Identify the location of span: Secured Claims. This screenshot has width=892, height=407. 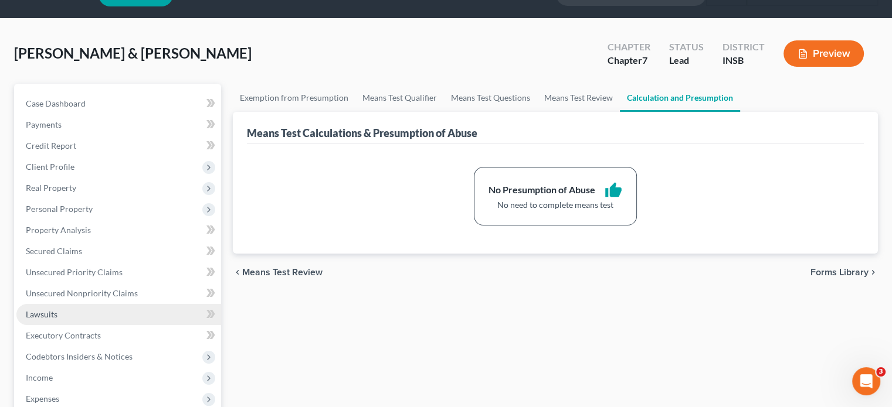
(54, 251).